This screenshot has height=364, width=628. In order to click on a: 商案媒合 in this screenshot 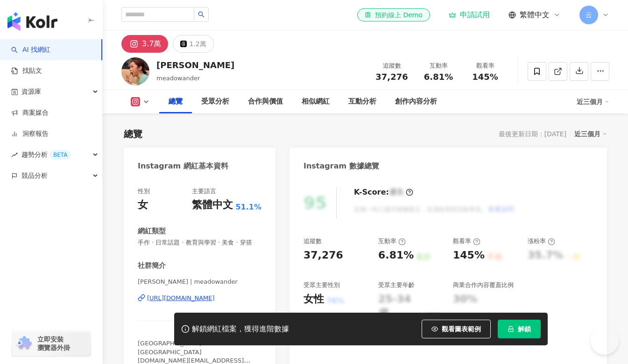, I will do `click(30, 113)`.